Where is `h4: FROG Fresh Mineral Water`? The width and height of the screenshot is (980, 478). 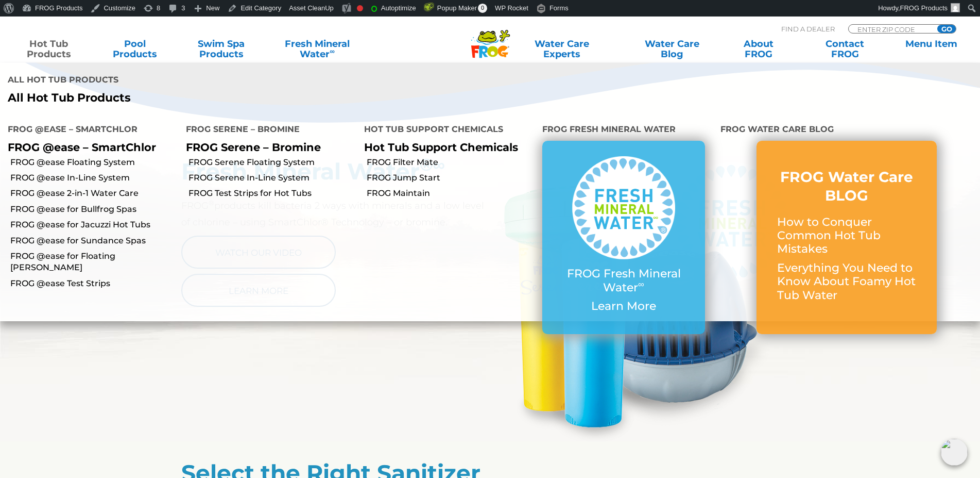 h4: FROG Fresh Mineral Water is located at coordinates (624, 130).